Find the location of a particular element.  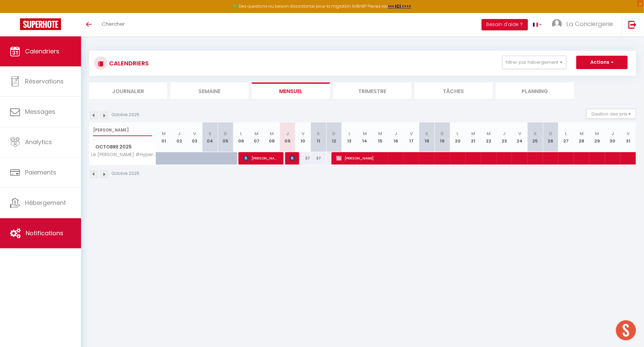

button: Gestion des prix is located at coordinates (611, 114).